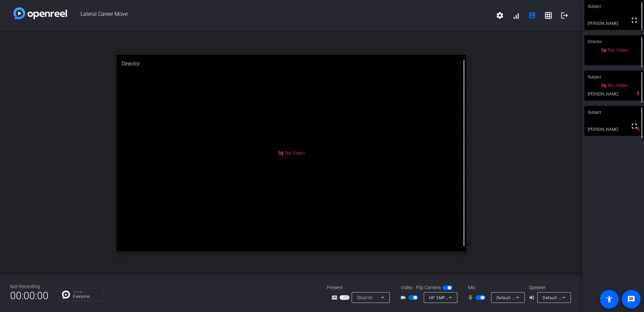 This screenshot has height=312, width=644. I want to click on mat-icon: message, so click(631, 299).